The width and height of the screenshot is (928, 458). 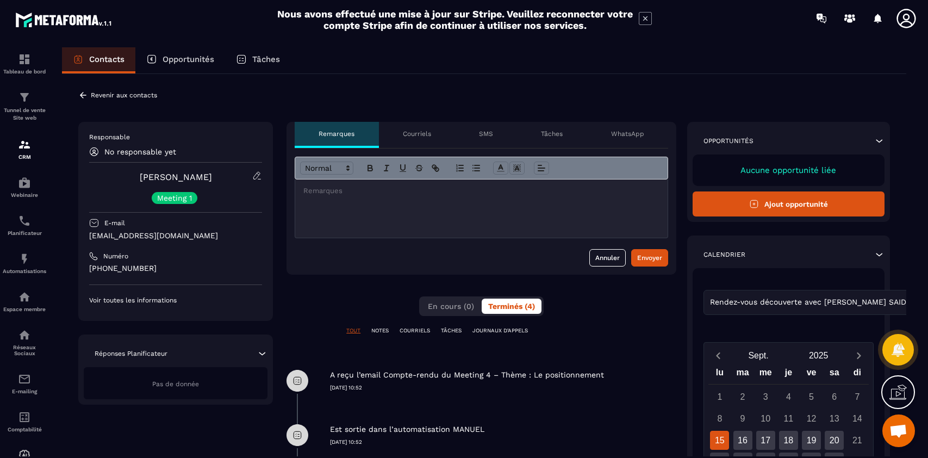 I want to click on div: me, so click(x=765, y=374).